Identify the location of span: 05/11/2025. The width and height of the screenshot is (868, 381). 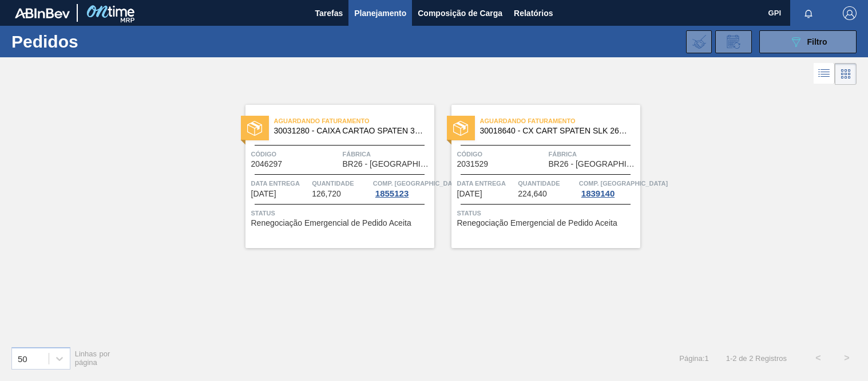
(470, 193).